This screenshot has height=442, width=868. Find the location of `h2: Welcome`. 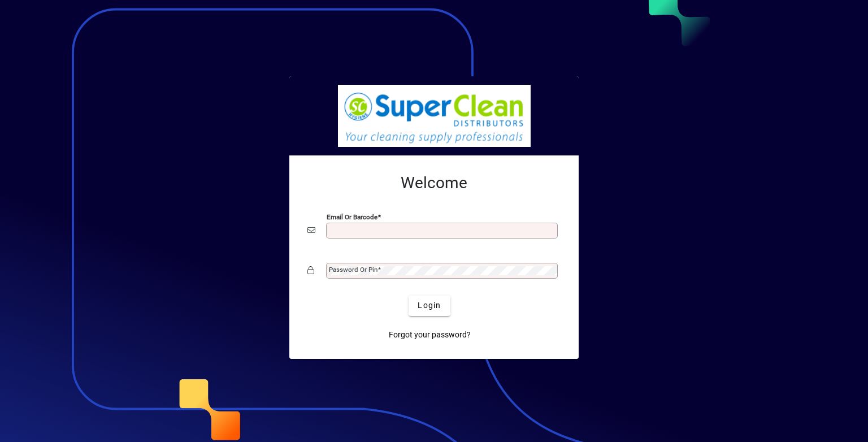

h2: Welcome is located at coordinates (434, 183).